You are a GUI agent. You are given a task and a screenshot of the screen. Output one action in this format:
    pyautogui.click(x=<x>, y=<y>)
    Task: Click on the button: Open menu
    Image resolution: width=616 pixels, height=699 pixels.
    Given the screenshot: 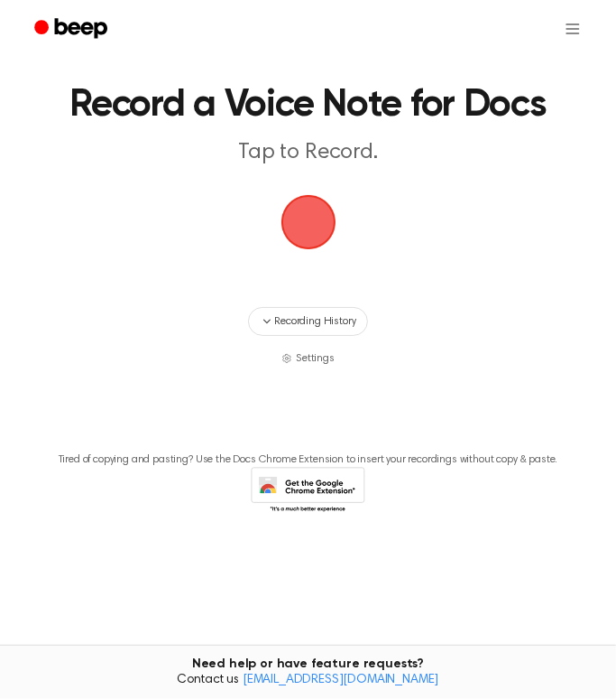 What is the action you would take?
    pyautogui.click(x=573, y=29)
    